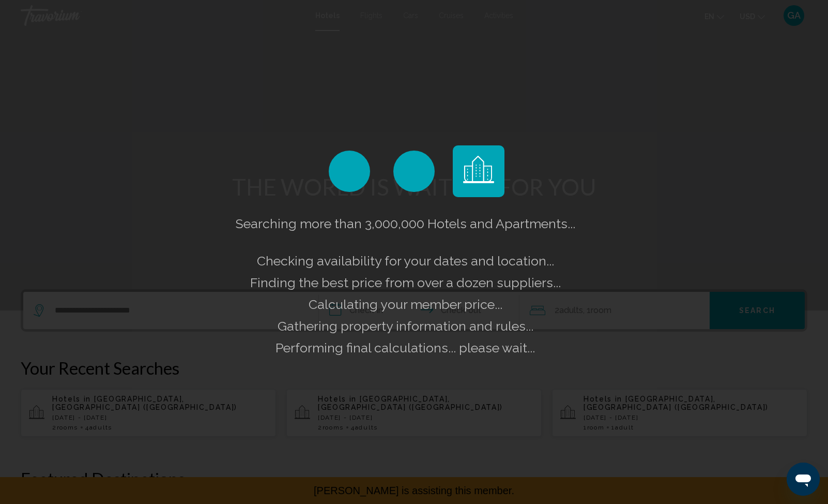 This screenshot has width=828, height=504. What do you see at coordinates (406, 304) in the screenshot?
I see `span: Calculating your member price...` at bounding box center [406, 304].